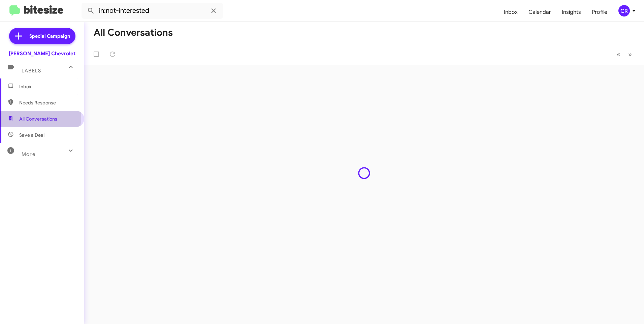 The height and width of the screenshot is (324, 644). Describe the element at coordinates (618, 54) in the screenshot. I see `button: Previous` at that location.